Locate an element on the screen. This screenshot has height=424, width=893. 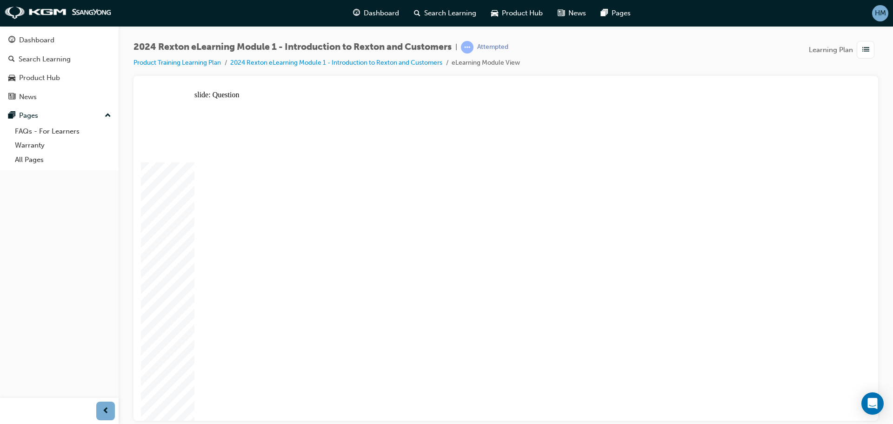
span: HM is located at coordinates (881, 13).